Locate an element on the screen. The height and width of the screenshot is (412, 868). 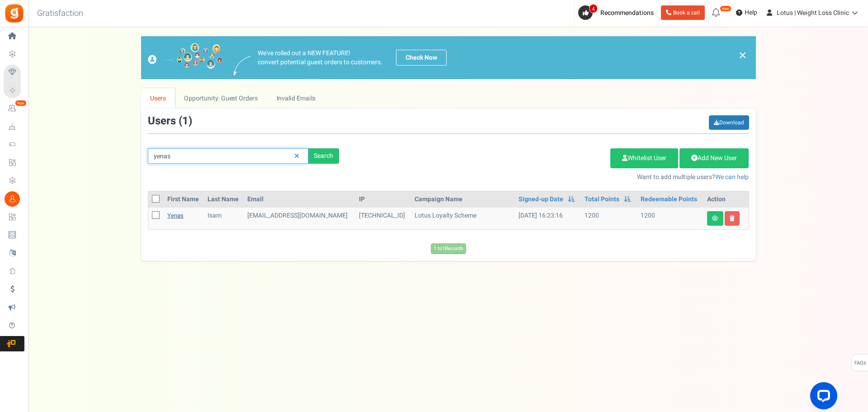
img: Gratisfaction is located at coordinates (14, 13).